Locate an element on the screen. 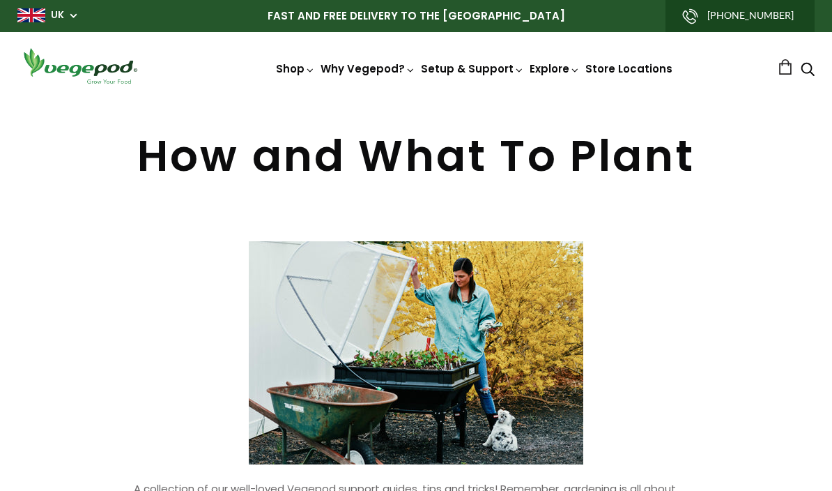  a: Store Locations is located at coordinates (629, 68).